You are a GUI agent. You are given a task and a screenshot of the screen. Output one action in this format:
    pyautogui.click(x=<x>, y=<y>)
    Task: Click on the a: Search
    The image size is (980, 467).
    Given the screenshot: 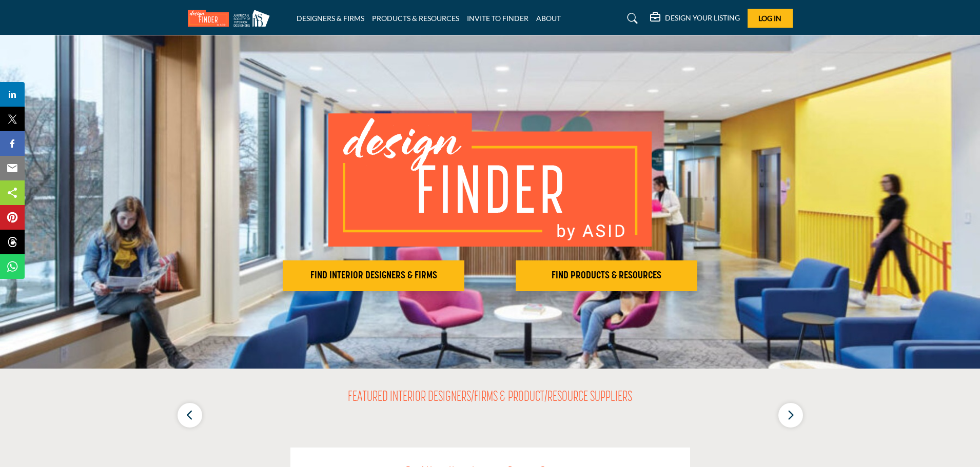 What is the action you would take?
    pyautogui.click(x=630, y=19)
    